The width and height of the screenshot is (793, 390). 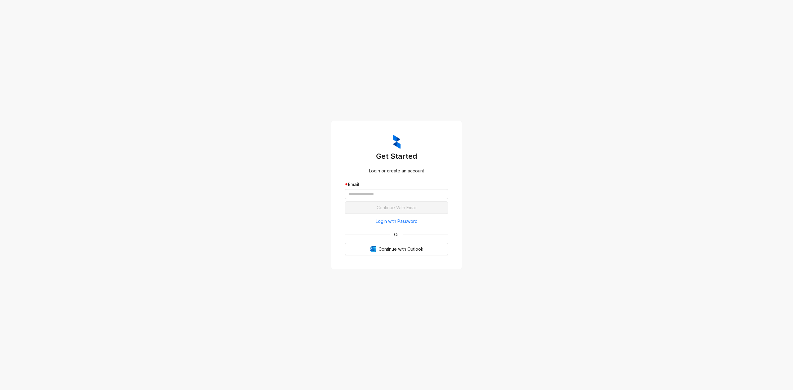 I want to click on h3: Get Started, so click(x=397, y=156).